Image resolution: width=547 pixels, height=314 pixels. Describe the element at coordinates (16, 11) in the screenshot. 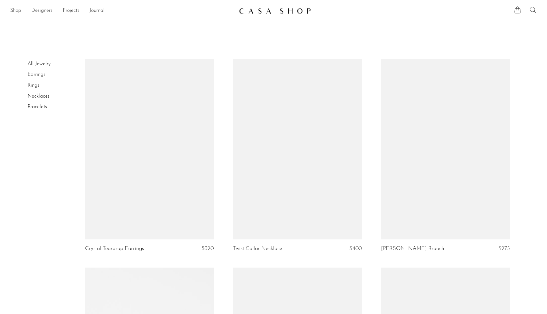

I see `a: Shop` at that location.